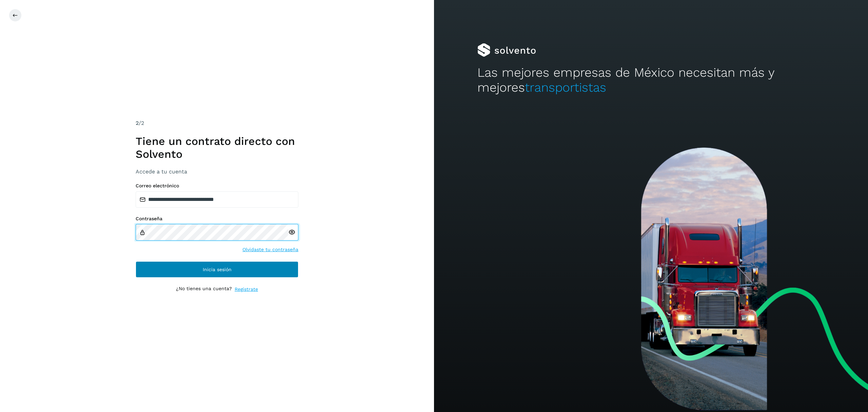 The width and height of the screenshot is (868, 412). What do you see at coordinates (137, 123) in the screenshot?
I see `span: 2` at bounding box center [137, 123].